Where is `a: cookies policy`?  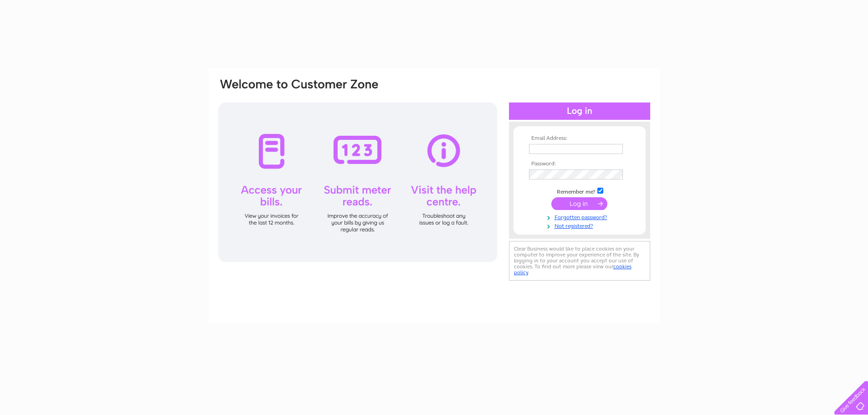 a: cookies policy is located at coordinates (573, 269).